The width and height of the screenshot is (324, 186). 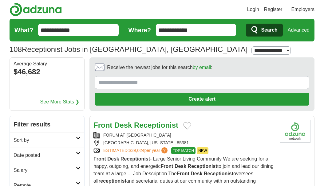 I want to click on a: Sort by, so click(x=47, y=140).